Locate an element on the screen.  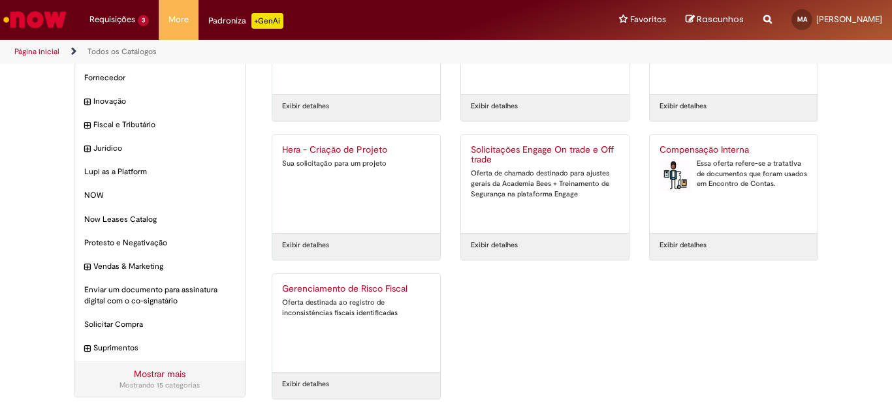
span: Favoritos is located at coordinates (648, 20).